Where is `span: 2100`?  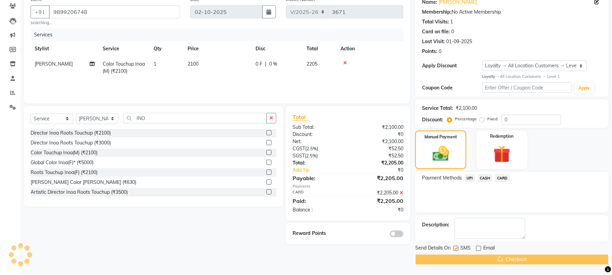 span: 2100 is located at coordinates (193, 64).